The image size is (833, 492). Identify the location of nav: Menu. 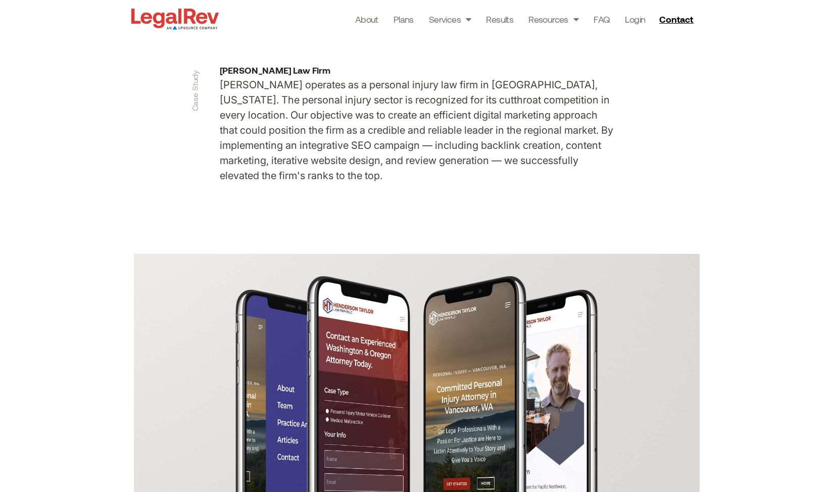
(500, 19).